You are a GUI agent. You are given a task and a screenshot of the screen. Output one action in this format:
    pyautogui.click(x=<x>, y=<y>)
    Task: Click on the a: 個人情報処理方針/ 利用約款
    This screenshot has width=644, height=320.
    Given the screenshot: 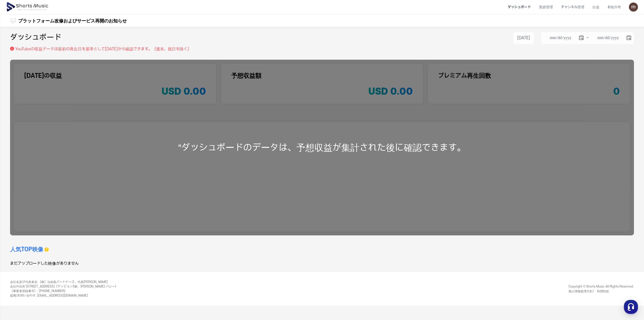 What is the action you would take?
    pyautogui.click(x=589, y=291)
    